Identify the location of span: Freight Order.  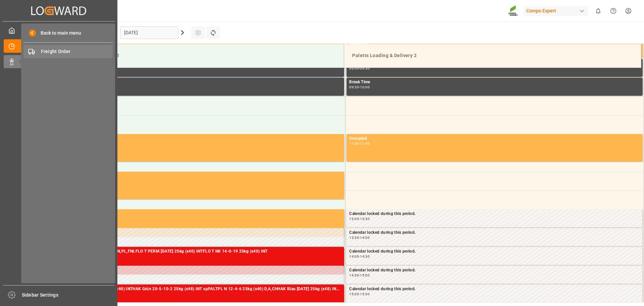
(77, 51).